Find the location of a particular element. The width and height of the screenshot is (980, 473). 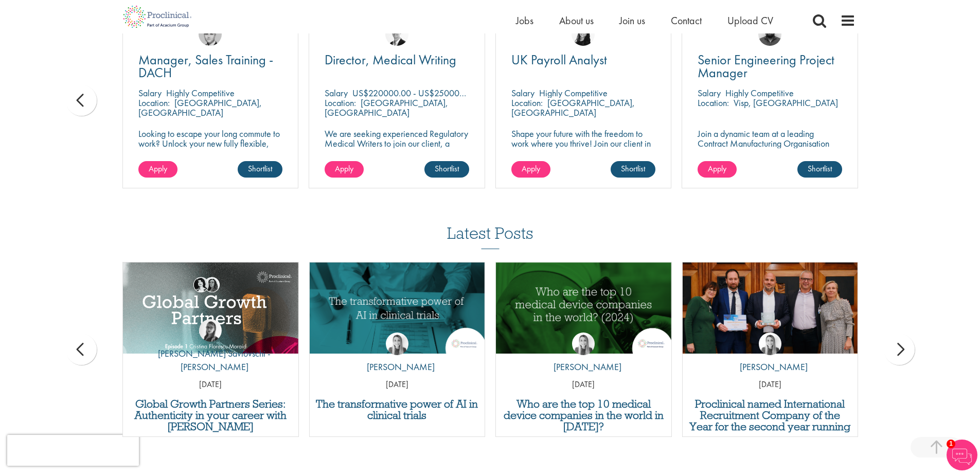

p: US$220000.00 - US$250000.00 per annum + Highly Competitive Salary is located at coordinates (485, 93).